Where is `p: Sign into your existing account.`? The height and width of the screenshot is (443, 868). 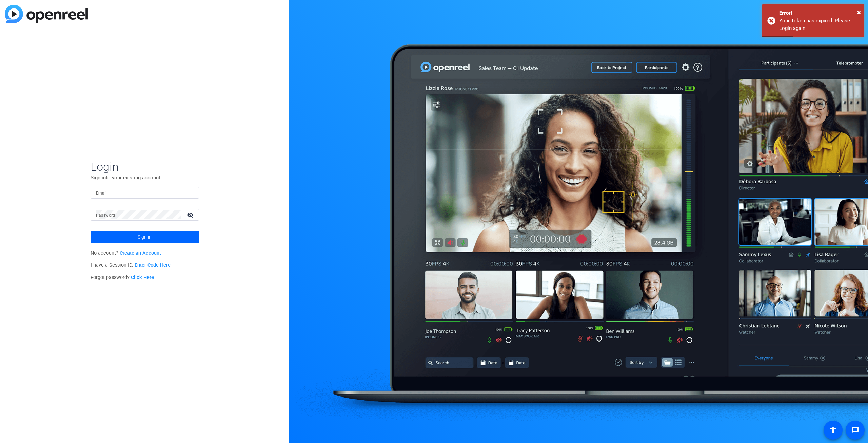 p: Sign into your existing account. is located at coordinates (145, 178).